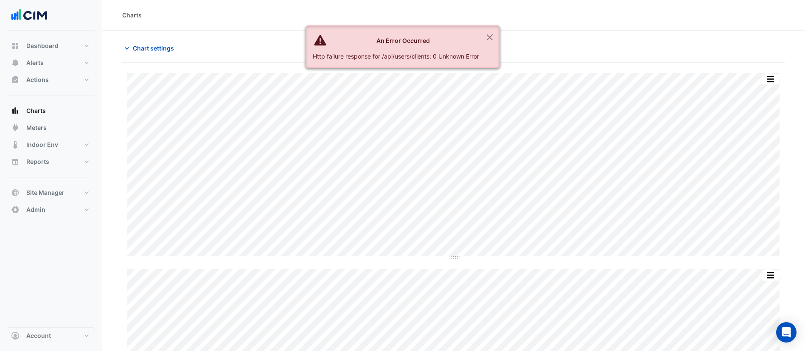 Image resolution: width=805 pixels, height=351 pixels. Describe the element at coordinates (51, 193) in the screenshot. I see `button: Site Manager` at that location.